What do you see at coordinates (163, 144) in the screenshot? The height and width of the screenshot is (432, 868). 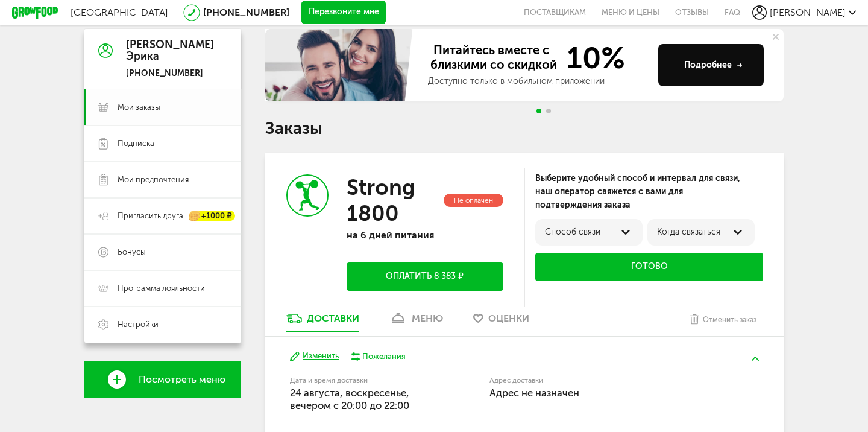 I see `a: Подписка` at bounding box center [163, 144].